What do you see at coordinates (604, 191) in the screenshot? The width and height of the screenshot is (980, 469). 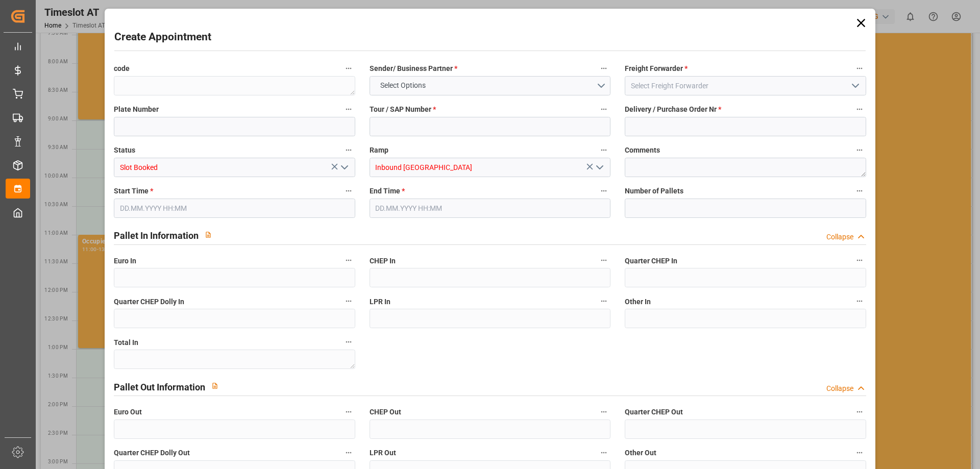 I see `button: End Time *` at bounding box center [604, 191].